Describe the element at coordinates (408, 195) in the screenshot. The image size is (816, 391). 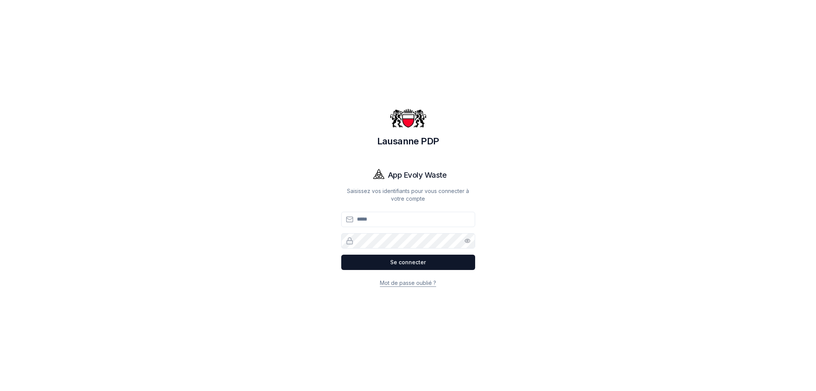
I see `p: Saisissez vos identifiants pour vous connecter à votre compte` at that location.